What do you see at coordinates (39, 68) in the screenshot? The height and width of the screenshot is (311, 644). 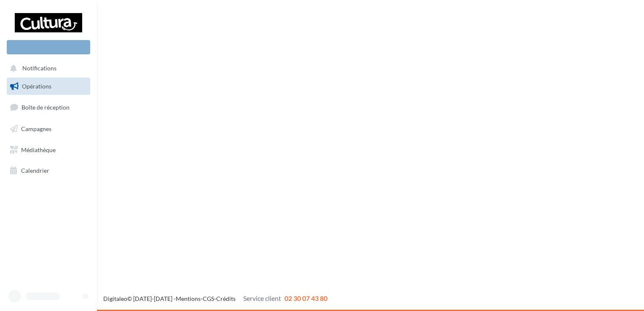 I see `span: Notifications` at bounding box center [39, 68].